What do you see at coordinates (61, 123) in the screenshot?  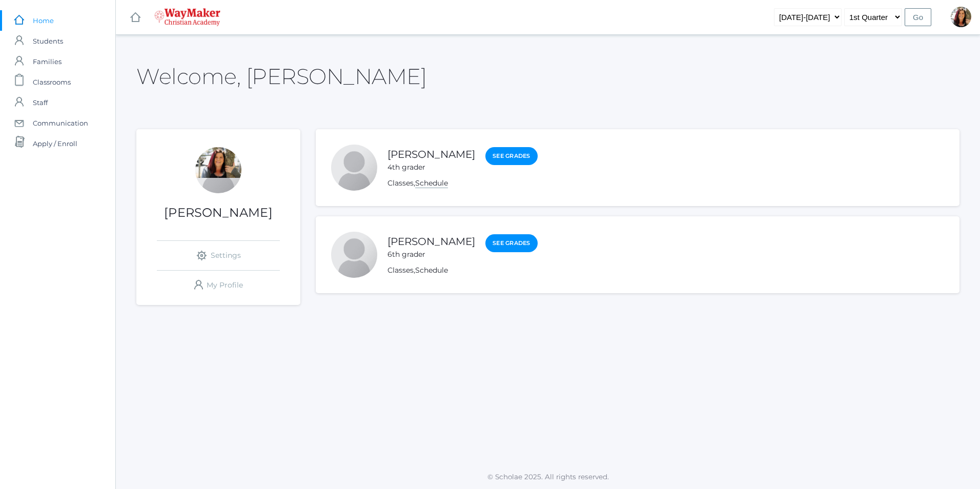 I see `span: Communication` at bounding box center [61, 123].